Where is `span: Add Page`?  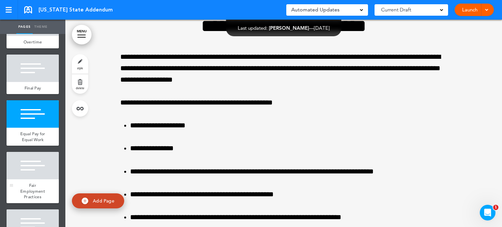 span: Add Page is located at coordinates (104, 200).